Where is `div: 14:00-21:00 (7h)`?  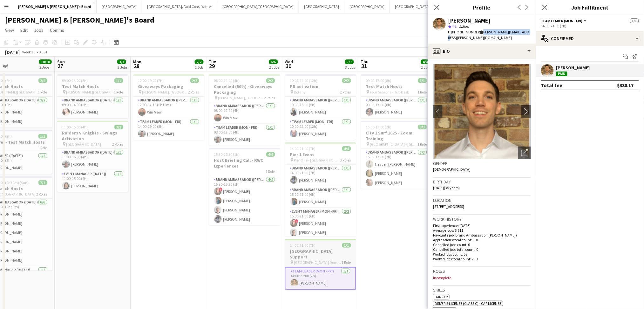 div: 14:00-21:00 (7h) is located at coordinates (590, 26).